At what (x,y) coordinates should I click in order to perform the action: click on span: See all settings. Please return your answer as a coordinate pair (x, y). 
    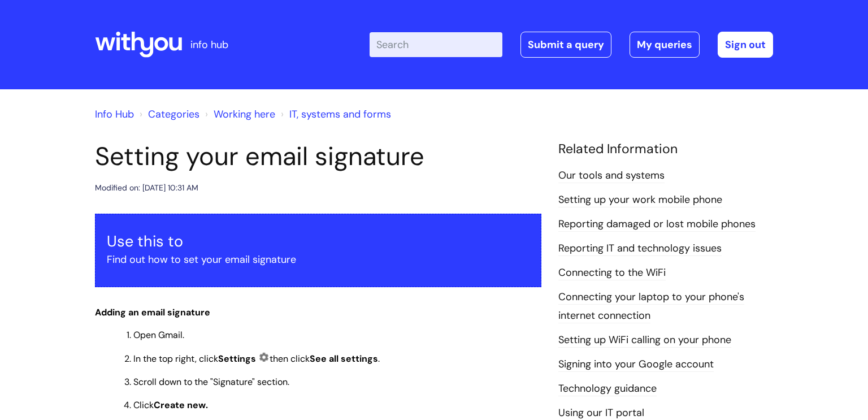
    Looking at the image, I should click on (343, 359).